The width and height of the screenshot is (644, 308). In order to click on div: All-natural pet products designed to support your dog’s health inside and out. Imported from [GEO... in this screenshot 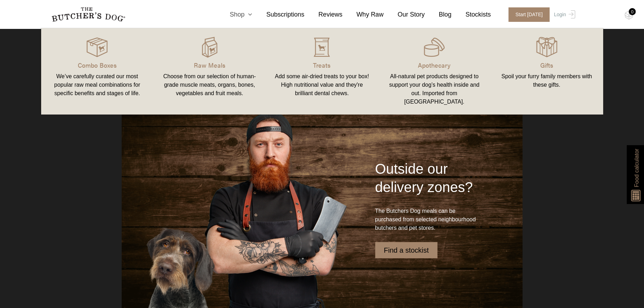, I will do `click(435, 89)`.